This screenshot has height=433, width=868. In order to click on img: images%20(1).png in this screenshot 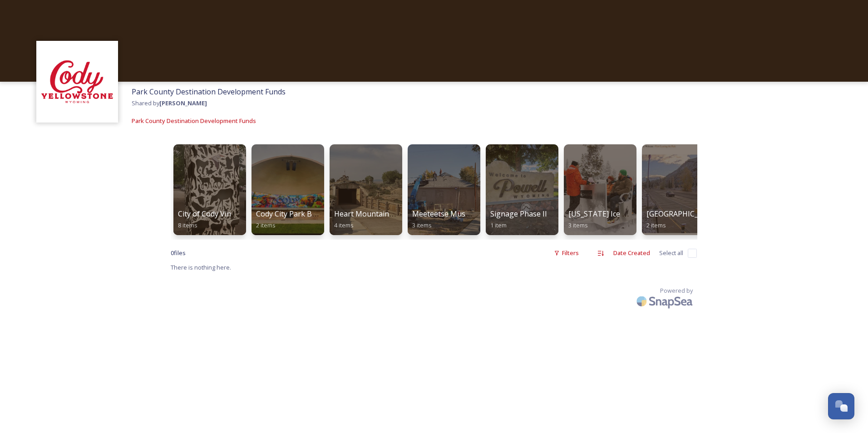, I will do `click(77, 82)`.